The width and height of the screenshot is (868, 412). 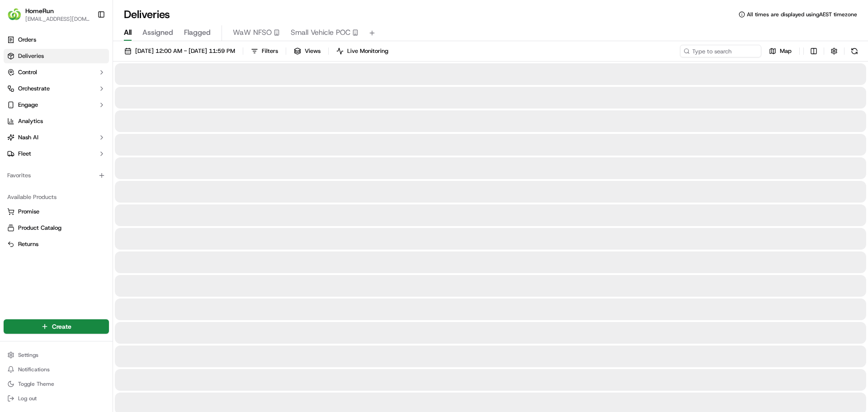 What do you see at coordinates (56, 121) in the screenshot?
I see `a: Analytics` at bounding box center [56, 121].